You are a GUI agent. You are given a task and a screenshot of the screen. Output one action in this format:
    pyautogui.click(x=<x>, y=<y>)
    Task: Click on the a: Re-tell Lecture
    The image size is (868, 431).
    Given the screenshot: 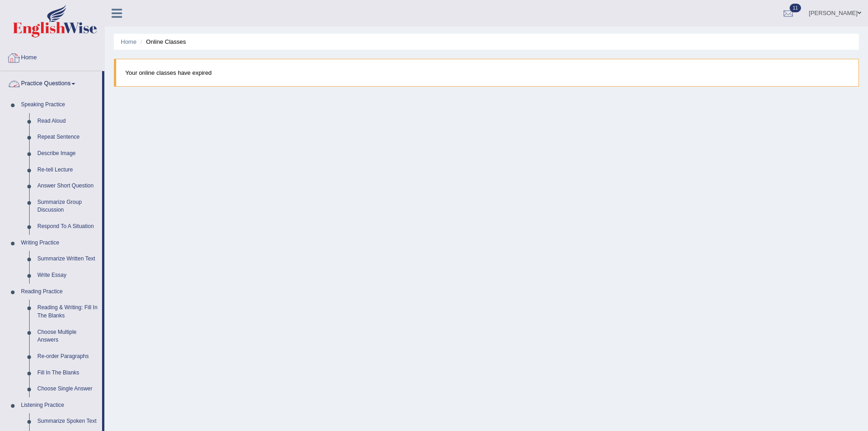 What is the action you would take?
    pyautogui.click(x=67, y=170)
    